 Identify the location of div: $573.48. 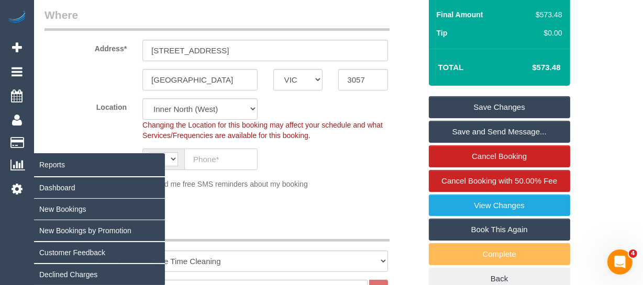
(546, 15).